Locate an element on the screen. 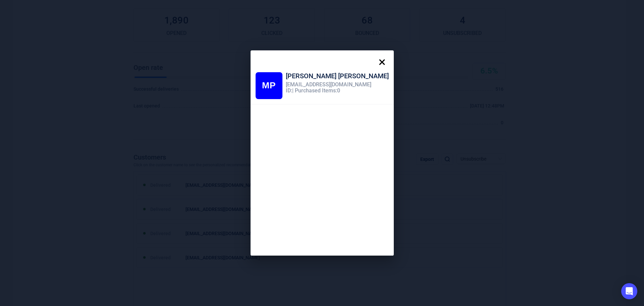 This screenshot has height=306, width=644. div: Matthew Porcelli is located at coordinates (269, 86).